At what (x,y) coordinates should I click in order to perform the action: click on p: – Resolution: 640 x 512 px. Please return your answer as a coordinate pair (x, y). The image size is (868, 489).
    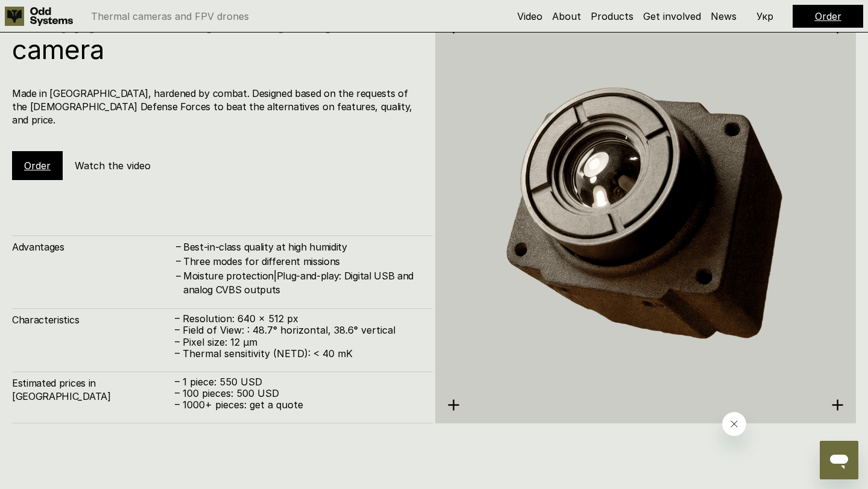
    Looking at the image, I should click on (297, 318).